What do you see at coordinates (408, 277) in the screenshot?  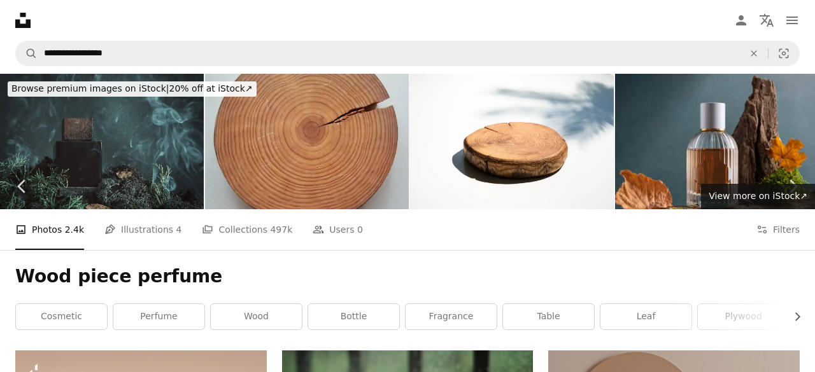 I see `h1: Wood piece perfume` at bounding box center [408, 277].